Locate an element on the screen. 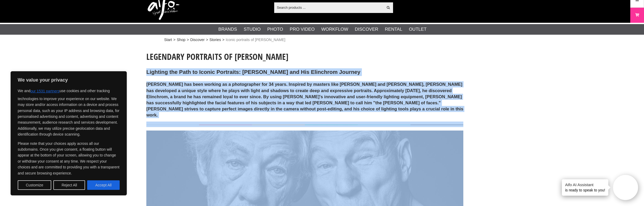 Image resolution: width=644 pixels, height=206 pixels. input: Search products ... is located at coordinates (329, 7).